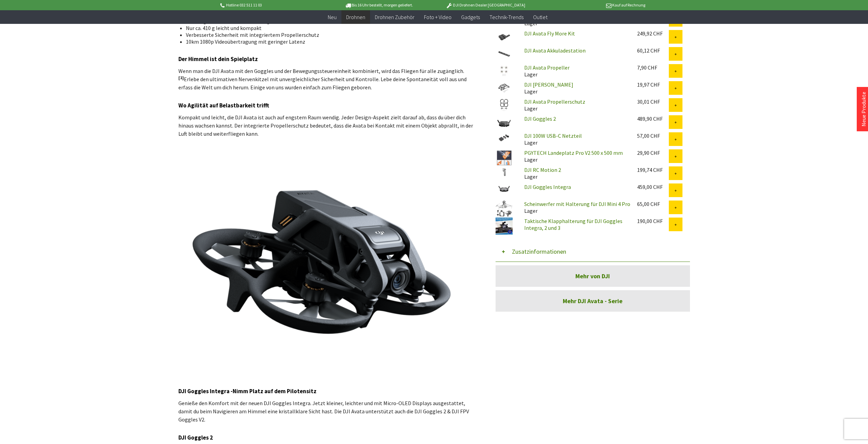 The height and width of the screenshot is (444, 868). Describe the element at coordinates (195, 437) in the screenshot. I see `strong: DJI Goggles 2` at that location.